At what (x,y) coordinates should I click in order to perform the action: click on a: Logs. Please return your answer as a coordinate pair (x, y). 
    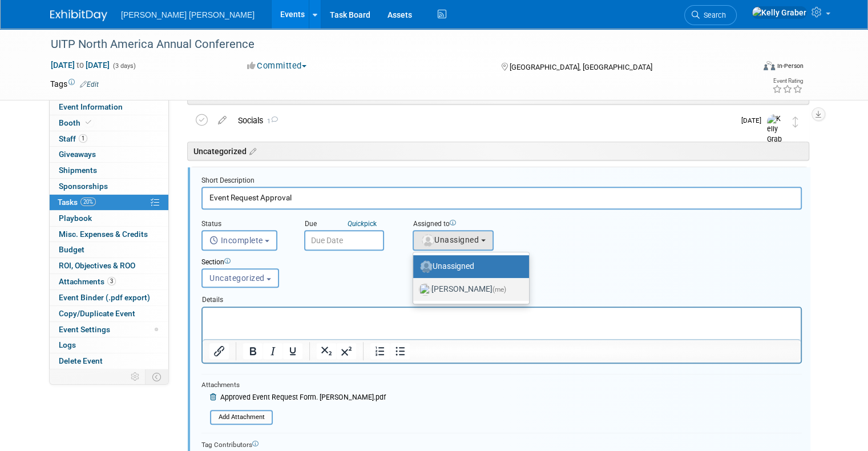
    Looking at the image, I should click on (109, 345).